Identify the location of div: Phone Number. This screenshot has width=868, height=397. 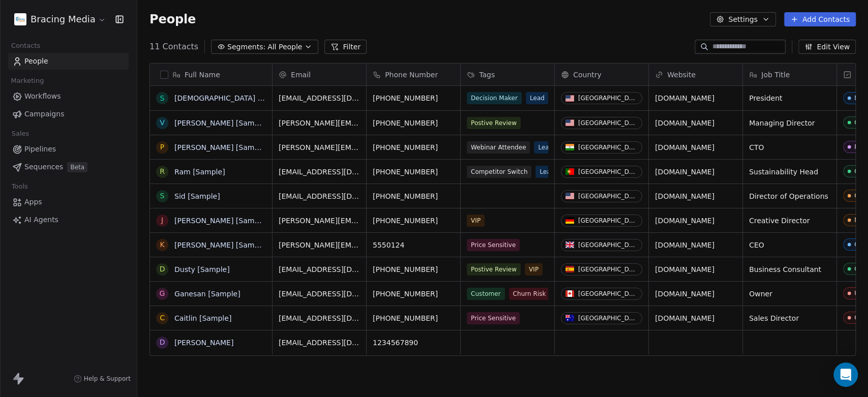
(413, 74).